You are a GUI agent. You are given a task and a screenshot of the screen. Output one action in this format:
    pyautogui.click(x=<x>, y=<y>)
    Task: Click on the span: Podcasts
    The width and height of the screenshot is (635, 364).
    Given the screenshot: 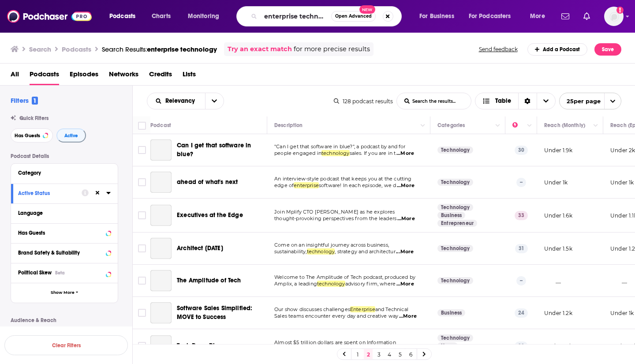 What is the action you would take?
    pyautogui.click(x=44, y=76)
    